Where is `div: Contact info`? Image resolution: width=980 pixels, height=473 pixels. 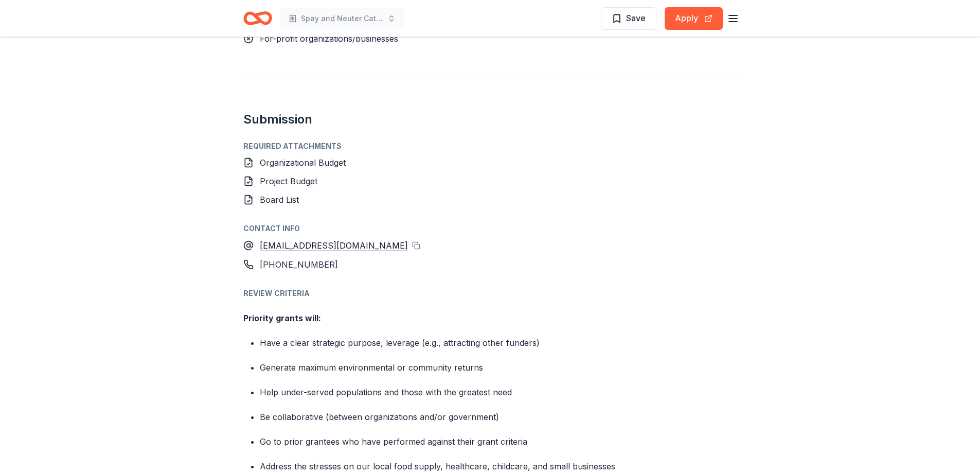 div: Contact info is located at coordinates (491, 228).